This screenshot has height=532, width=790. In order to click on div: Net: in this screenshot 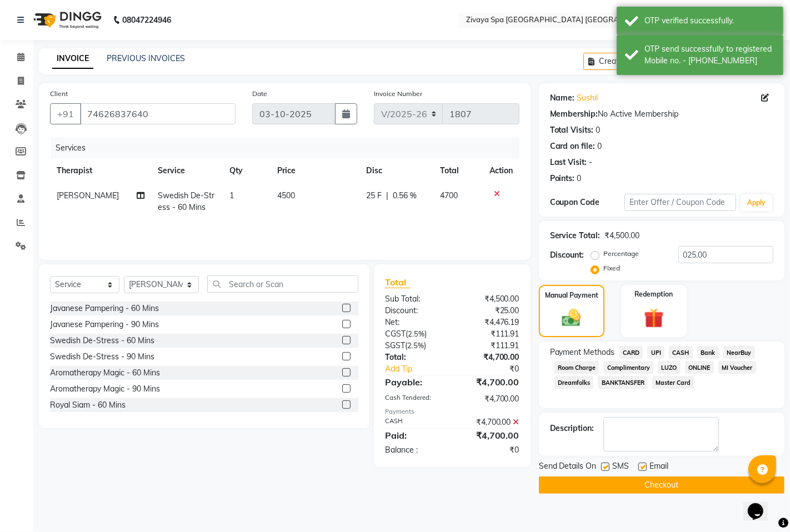, I will do `click(414, 322)`.